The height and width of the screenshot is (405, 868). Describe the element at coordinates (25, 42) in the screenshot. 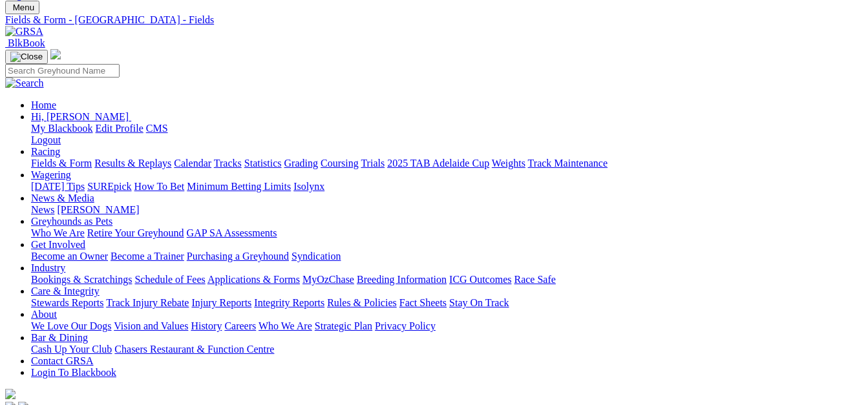

I see `a: BlkBook` at that location.